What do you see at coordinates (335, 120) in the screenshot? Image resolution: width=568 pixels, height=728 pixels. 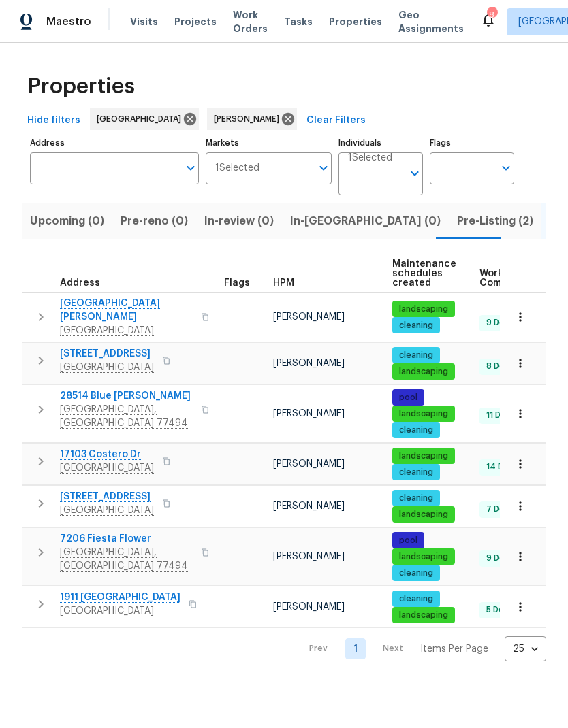 I see `button: Clear Filters` at bounding box center [335, 120].